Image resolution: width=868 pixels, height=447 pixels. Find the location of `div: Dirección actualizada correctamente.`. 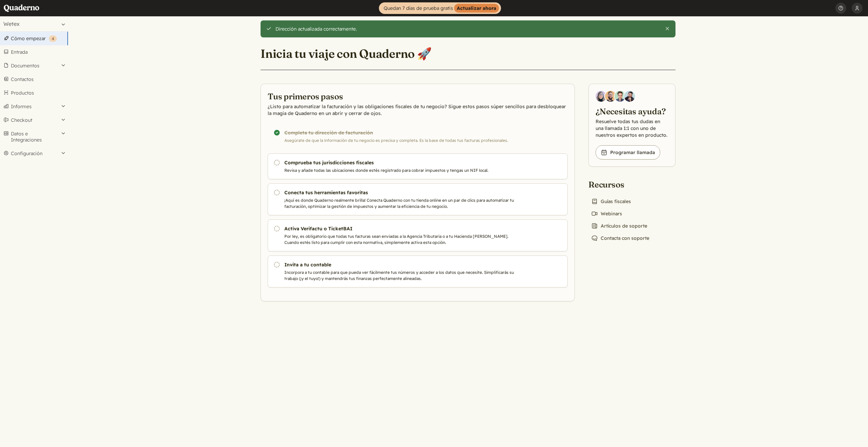

div: Dirección actualizada correctamente. is located at coordinates (467, 29).